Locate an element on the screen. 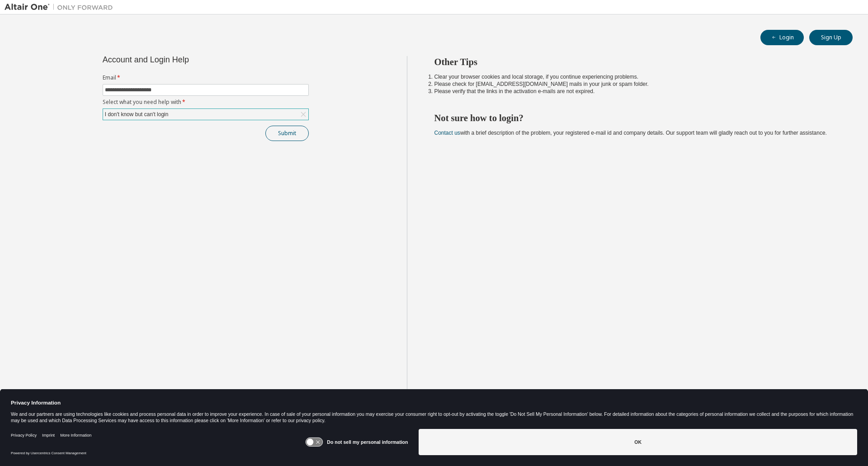  label: Select what you need help with is located at coordinates (206, 102).